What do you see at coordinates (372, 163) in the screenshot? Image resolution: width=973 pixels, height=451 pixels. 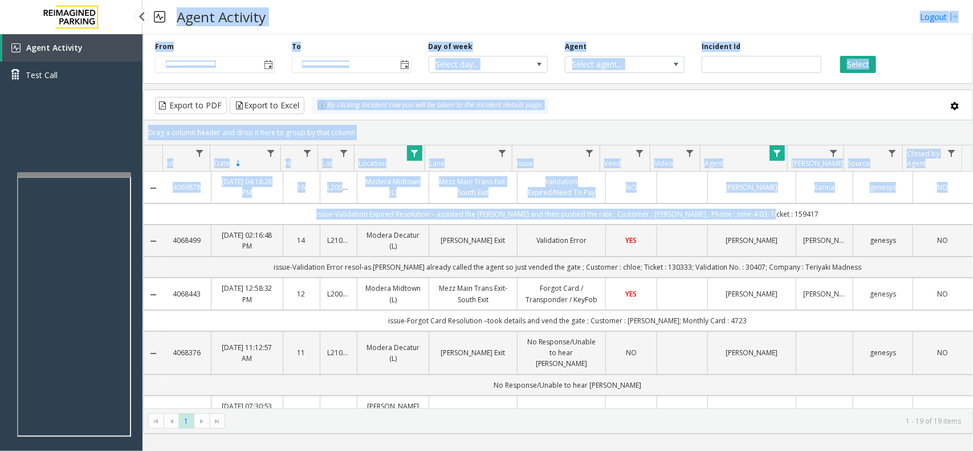 I see `span: Location` at bounding box center [372, 163].